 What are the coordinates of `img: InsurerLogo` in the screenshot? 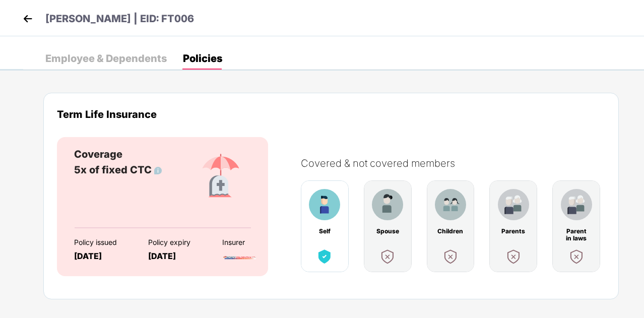 It's located at (240, 257).